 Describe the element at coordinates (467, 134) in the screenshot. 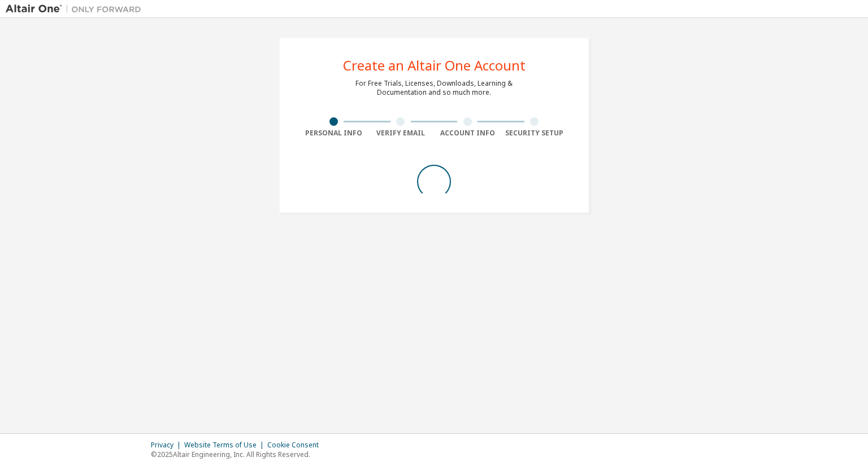

I see `div: Account Info` at that location.